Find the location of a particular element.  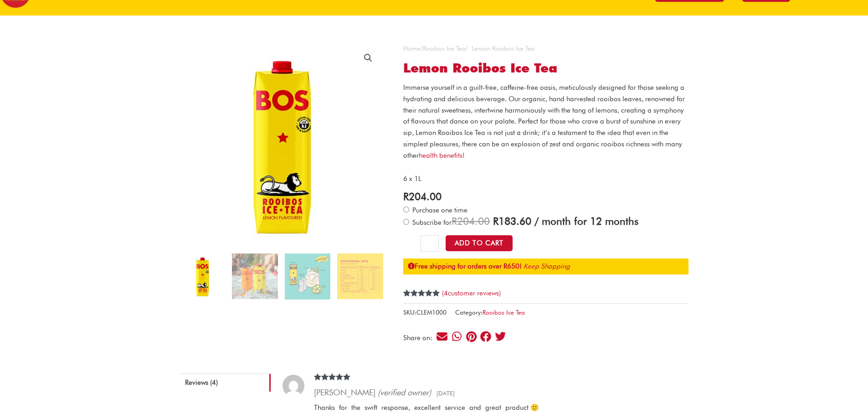

h1: Lemon Rooibos Ice Tea is located at coordinates (546, 68).